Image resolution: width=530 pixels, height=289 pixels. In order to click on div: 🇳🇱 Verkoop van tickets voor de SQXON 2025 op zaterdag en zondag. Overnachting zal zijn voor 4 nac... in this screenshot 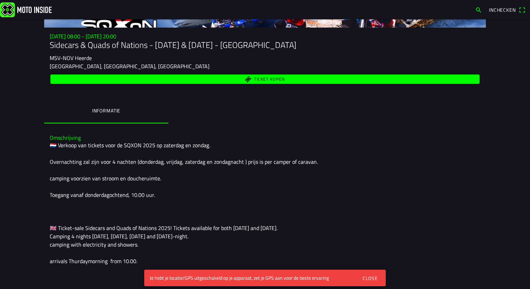, I will do `click(265, 203)`.